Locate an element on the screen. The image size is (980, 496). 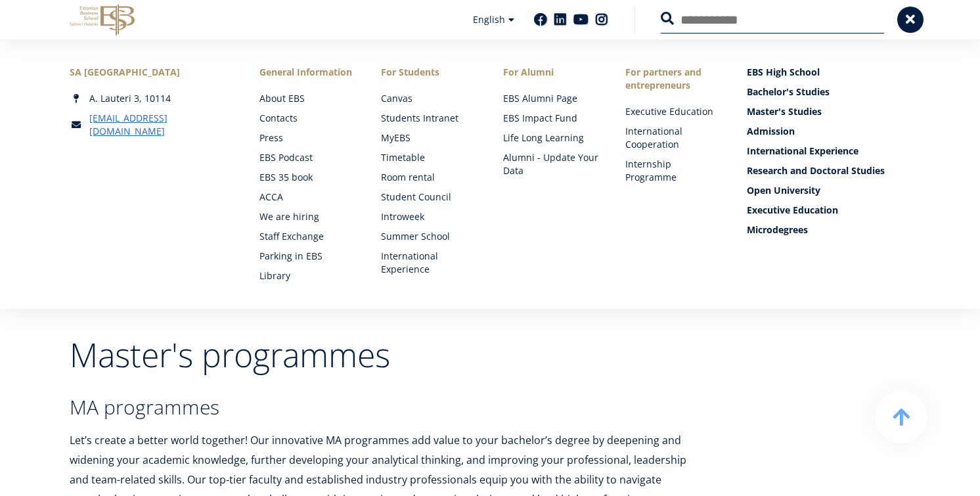
a: Introweek is located at coordinates (429, 217).